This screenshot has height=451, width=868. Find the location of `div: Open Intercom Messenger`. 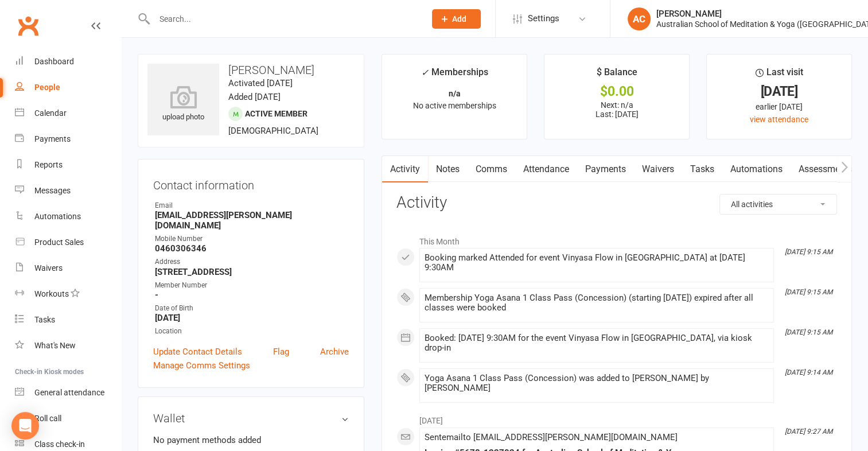

div: Open Intercom Messenger is located at coordinates (25, 426).